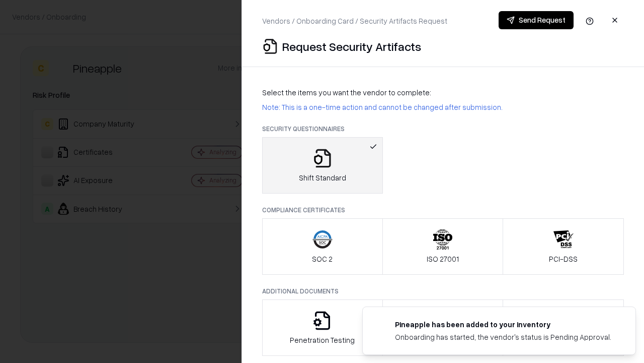 The height and width of the screenshot is (363, 644). Describe the element at coordinates (563, 246) in the screenshot. I see `button: PCI-DSS` at that location.